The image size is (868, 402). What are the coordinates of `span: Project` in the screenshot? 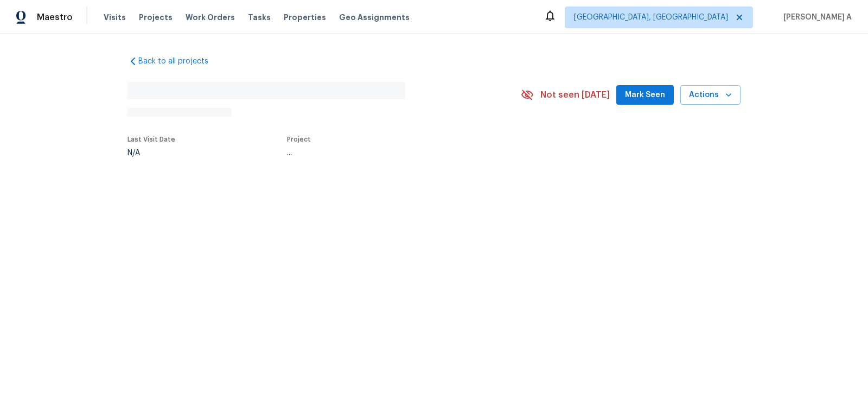 It's located at (298, 139).